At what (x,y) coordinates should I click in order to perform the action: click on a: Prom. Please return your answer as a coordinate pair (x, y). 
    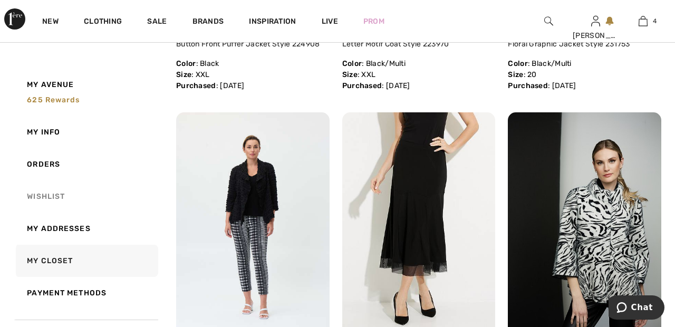
    Looking at the image, I should click on (374, 21).